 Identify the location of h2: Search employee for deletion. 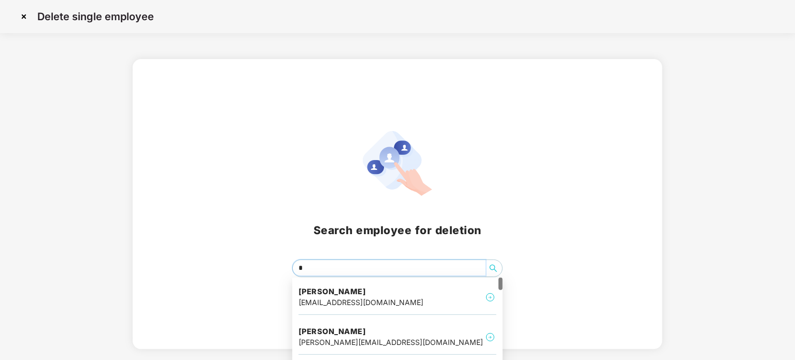
(397, 230).